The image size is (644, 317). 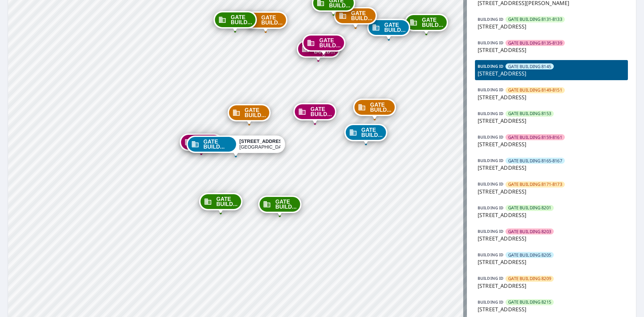 I want to click on div: Dropped pin, building GATE BUILDING 8275, Commercial property, 8275 Southwestern Blvd Dallas, TX ..., so click(x=324, y=45).